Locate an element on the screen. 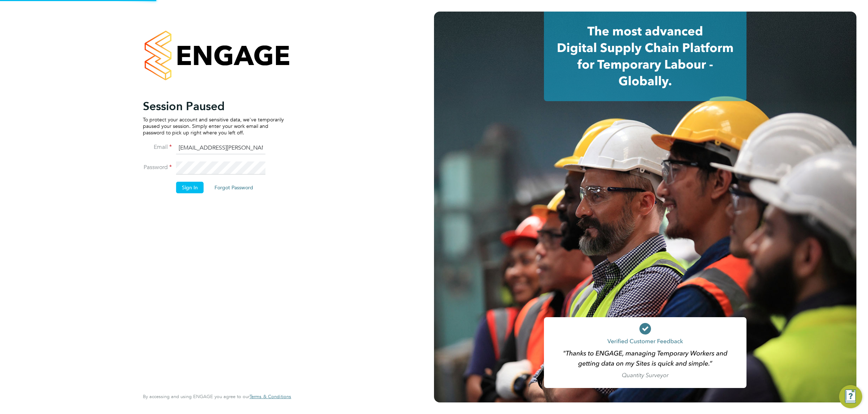 This screenshot has width=868, height=414. label: Email is located at coordinates (157, 147).